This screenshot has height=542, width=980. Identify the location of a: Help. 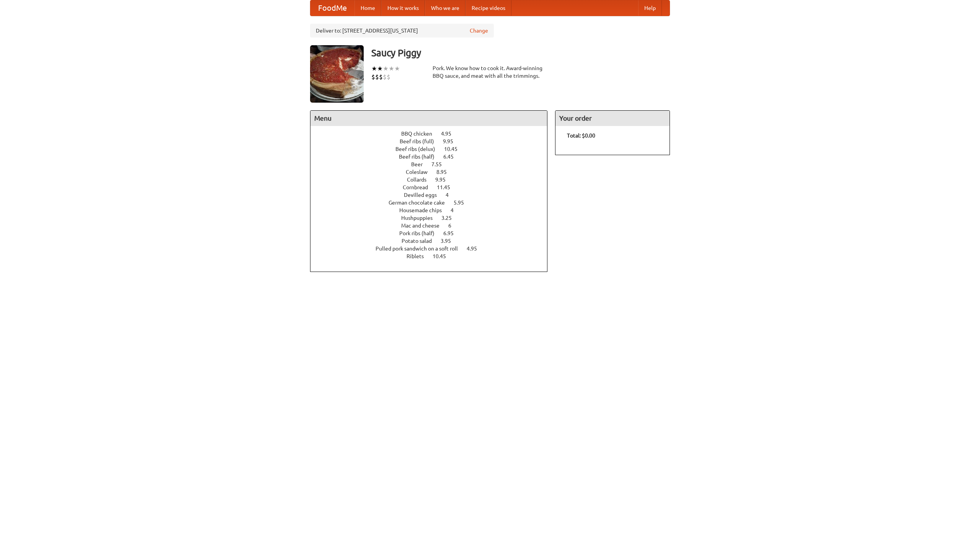
(650, 8).